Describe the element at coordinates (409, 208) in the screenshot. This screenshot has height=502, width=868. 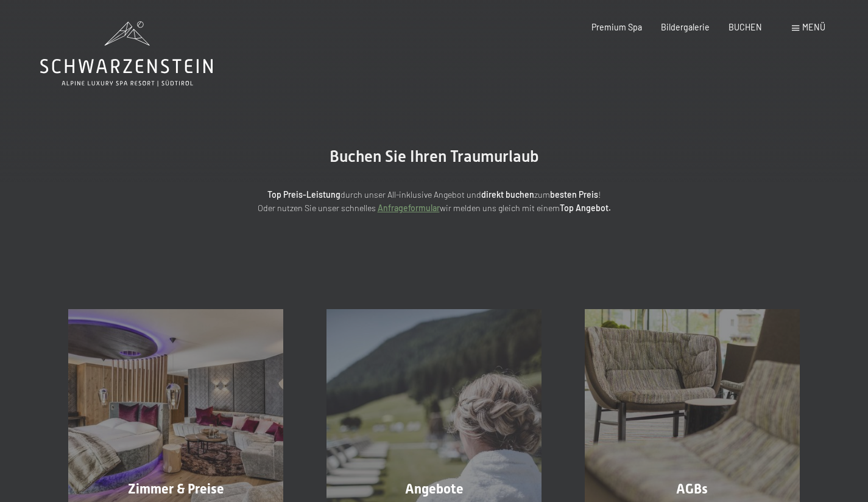
I see `a: Anfrageformular` at that location.